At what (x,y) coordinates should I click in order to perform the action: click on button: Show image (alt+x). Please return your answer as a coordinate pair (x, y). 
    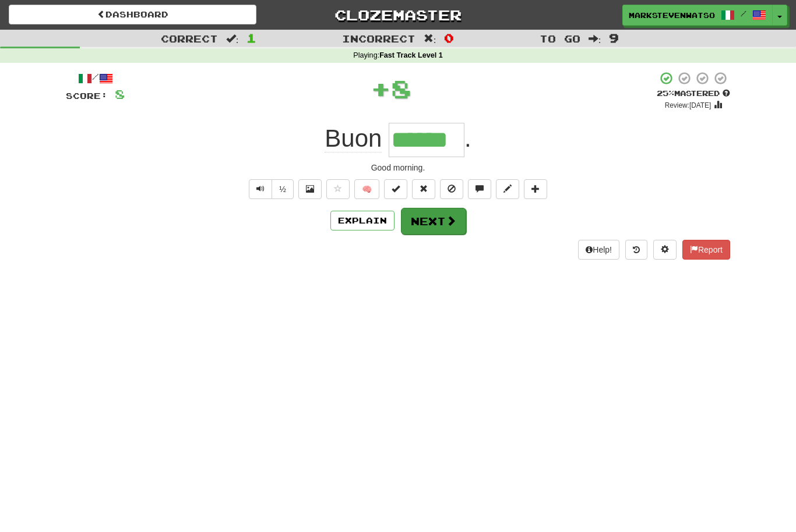
    Looking at the image, I should click on (310, 189).